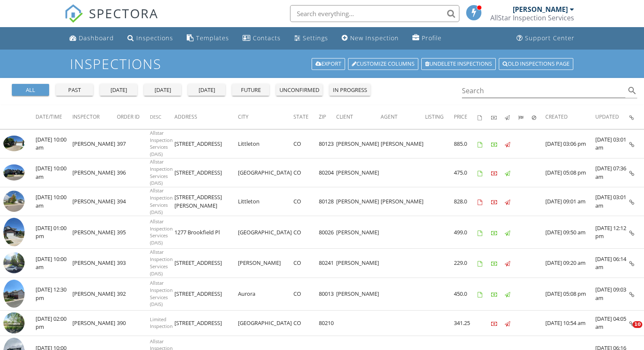  Describe the element at coordinates (637, 325) in the screenshot. I see `span: 10` at that location.